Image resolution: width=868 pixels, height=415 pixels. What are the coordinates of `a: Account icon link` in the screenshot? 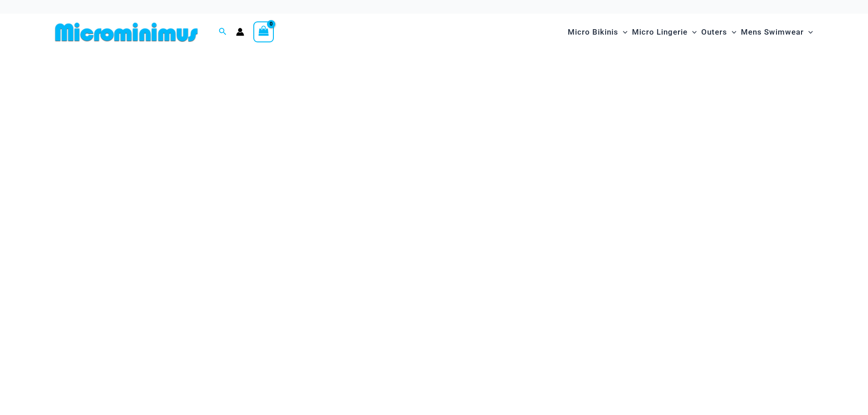 It's located at (240, 32).